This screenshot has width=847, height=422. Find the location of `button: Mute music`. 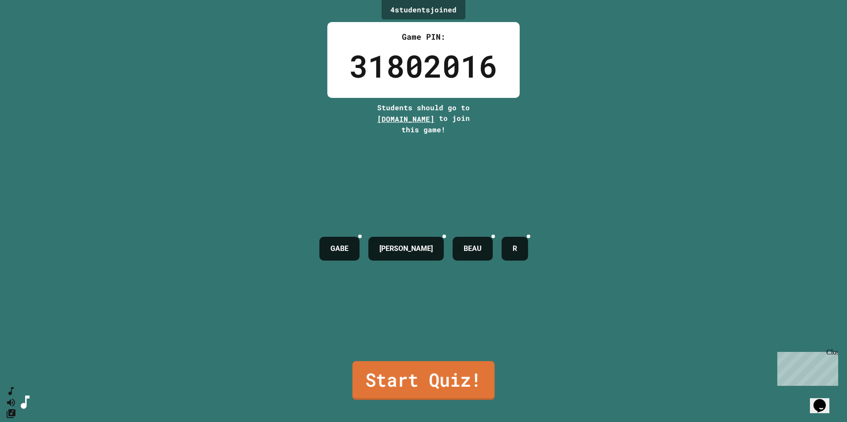

button: Mute music is located at coordinates (11, 402).